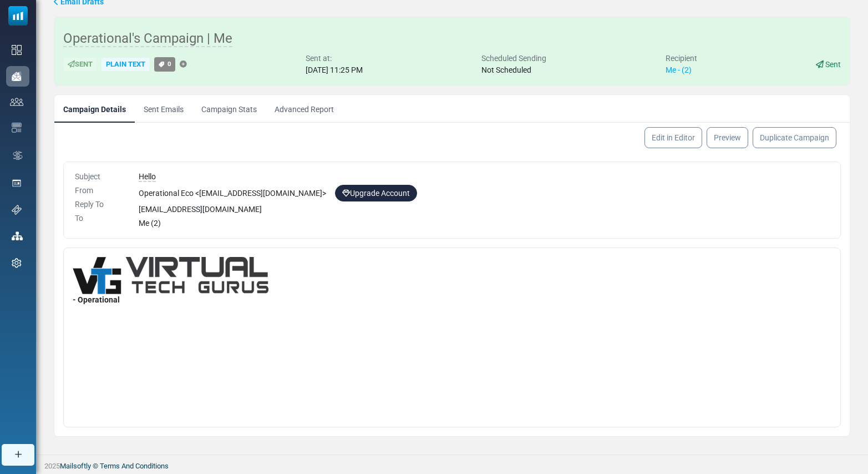 The width and height of the screenshot is (868, 474). Describe the element at coordinates (833, 65) in the screenshot. I see `span: Sent` at that location.